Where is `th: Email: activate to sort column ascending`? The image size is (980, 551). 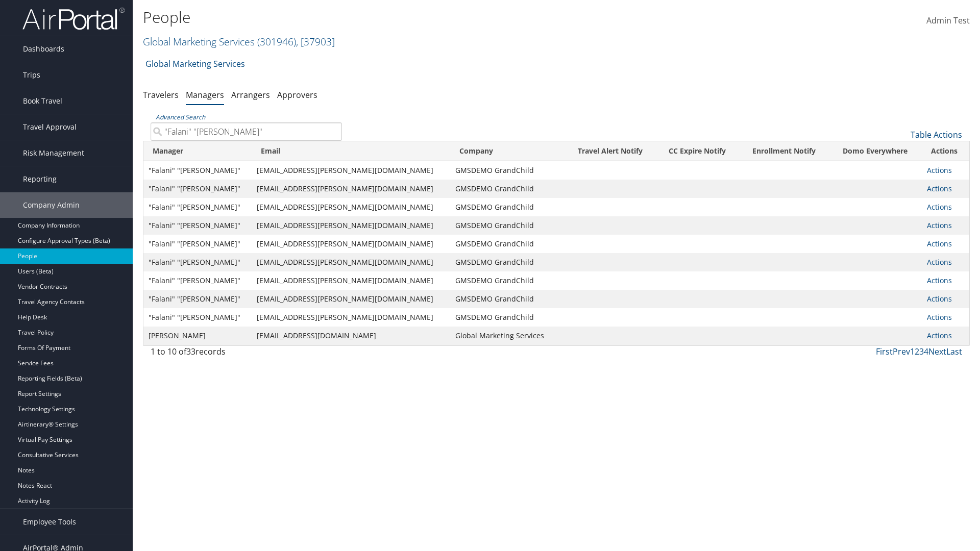 th: Email: activate to sort column ascending is located at coordinates (351, 151).